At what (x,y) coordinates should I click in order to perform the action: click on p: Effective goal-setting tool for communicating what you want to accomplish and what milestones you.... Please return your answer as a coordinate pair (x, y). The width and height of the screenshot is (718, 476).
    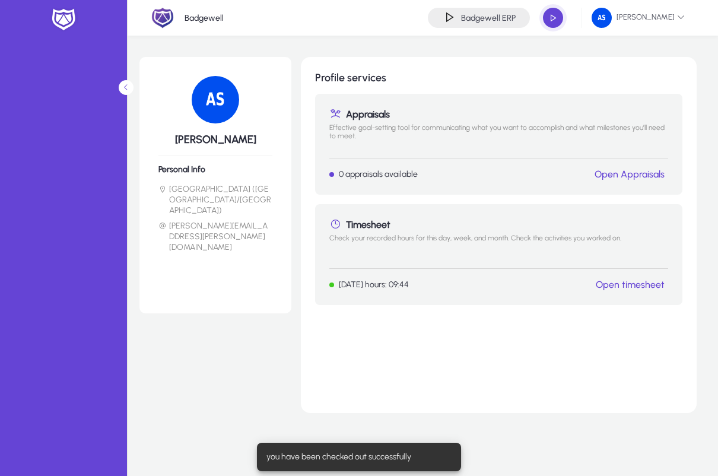
    Looking at the image, I should click on (498, 136).